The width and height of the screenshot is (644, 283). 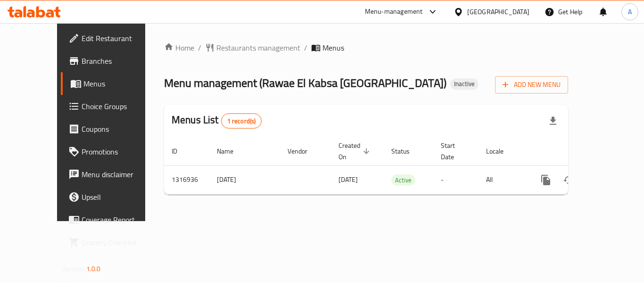 What do you see at coordinates (366, 47) in the screenshot?
I see `nav: breadcrumb` at bounding box center [366, 47].